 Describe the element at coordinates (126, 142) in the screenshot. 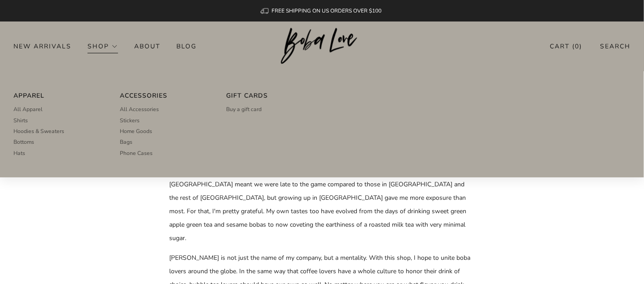

I see `span: Bags` at that location.